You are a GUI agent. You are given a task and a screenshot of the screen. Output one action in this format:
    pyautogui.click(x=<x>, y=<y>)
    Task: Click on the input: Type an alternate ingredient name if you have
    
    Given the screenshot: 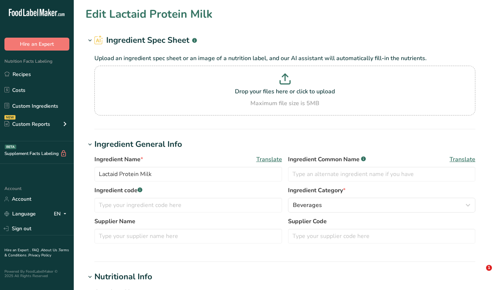 What is the action you would take?
    pyautogui.click(x=382, y=174)
    